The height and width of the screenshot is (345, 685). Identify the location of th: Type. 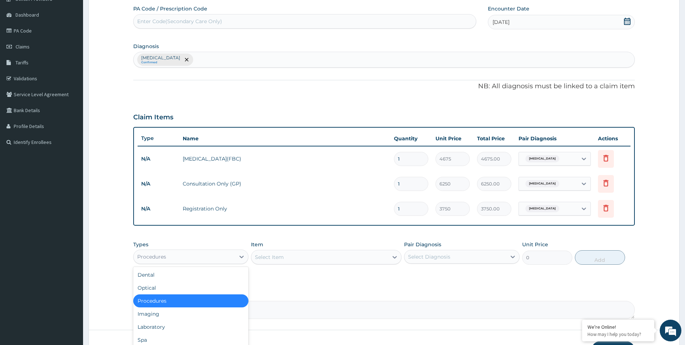
(158, 138).